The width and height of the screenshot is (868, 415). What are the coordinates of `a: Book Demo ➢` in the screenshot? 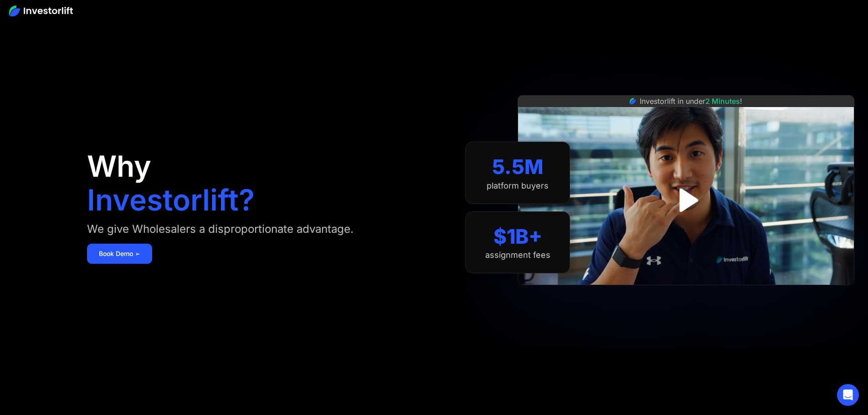 It's located at (119, 254).